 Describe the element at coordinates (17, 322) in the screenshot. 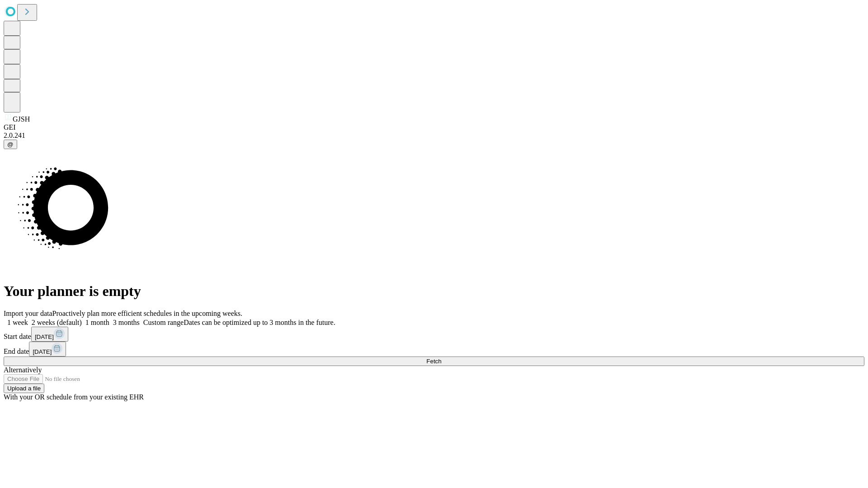

I see `span: 1 week` at that location.